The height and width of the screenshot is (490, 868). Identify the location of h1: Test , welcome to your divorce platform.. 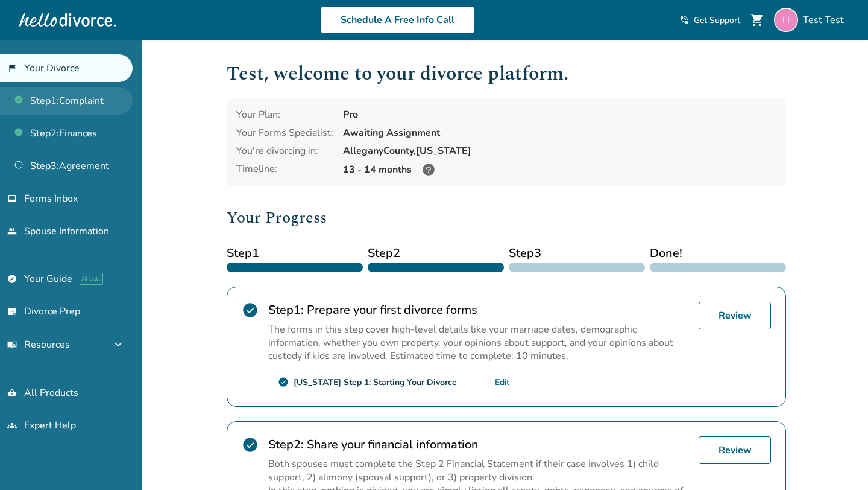
(507, 74).